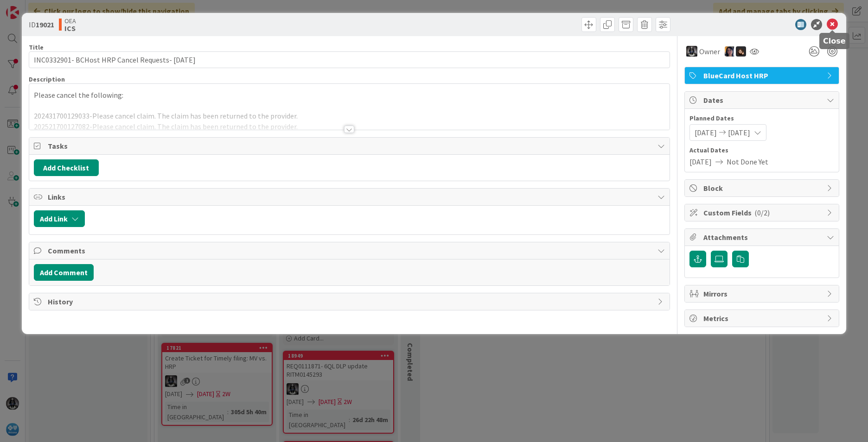 The width and height of the screenshot is (868, 442). I want to click on span: Tasks, so click(350, 146).